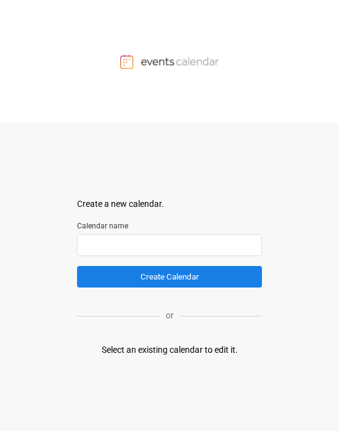 The width and height of the screenshot is (339, 431). I want to click on div: Select an existing calendar to edit it., so click(169, 350).